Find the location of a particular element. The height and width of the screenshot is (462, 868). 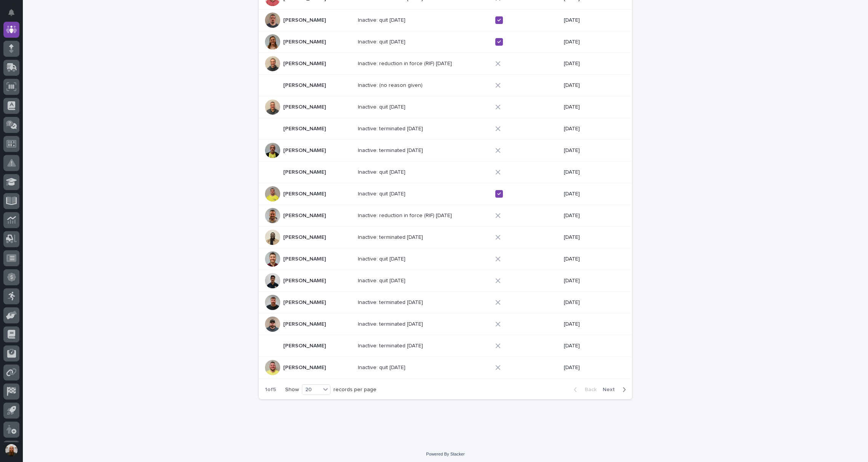

span: Next is located at coordinates (611, 390).